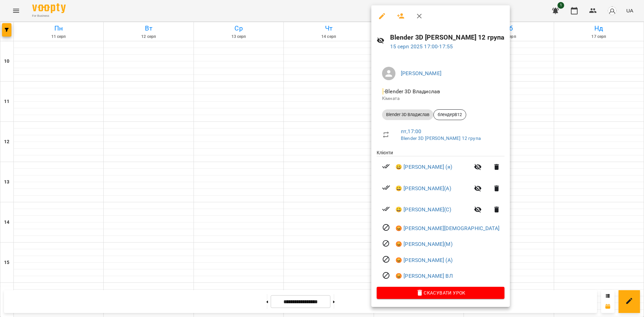 This screenshot has width=644, height=317. Describe the element at coordinates (411, 132) in the screenshot. I see `a: пт , 17:00` at that location.